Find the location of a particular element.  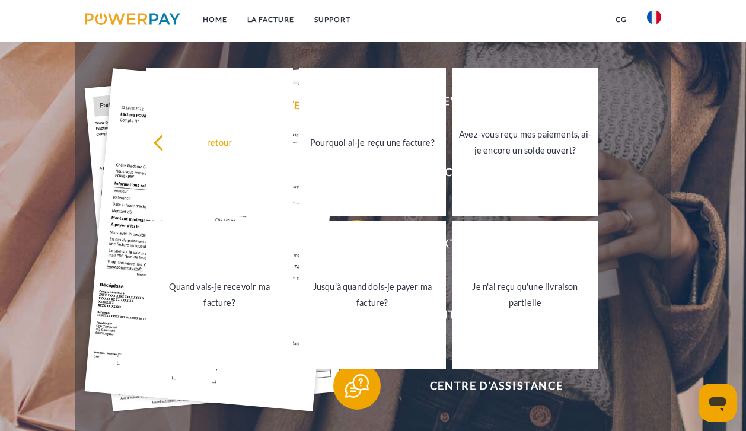

a: Centre d'assistance is located at coordinates (487, 386).